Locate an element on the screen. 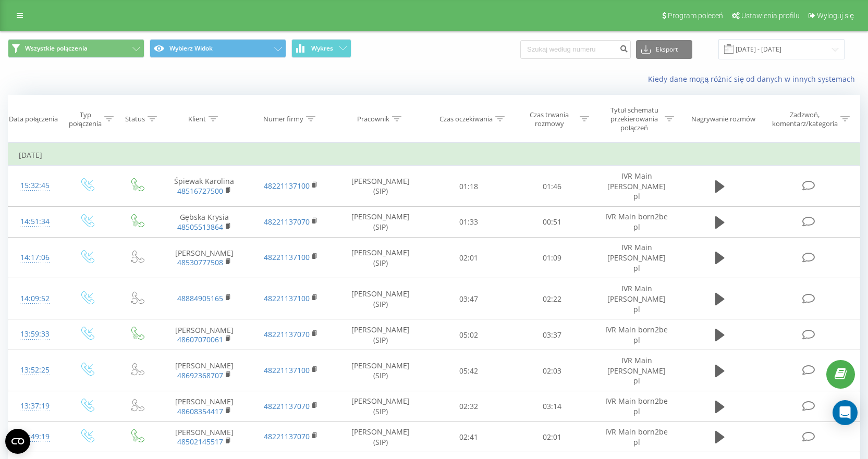  font: 03:47 is located at coordinates (468, 299).